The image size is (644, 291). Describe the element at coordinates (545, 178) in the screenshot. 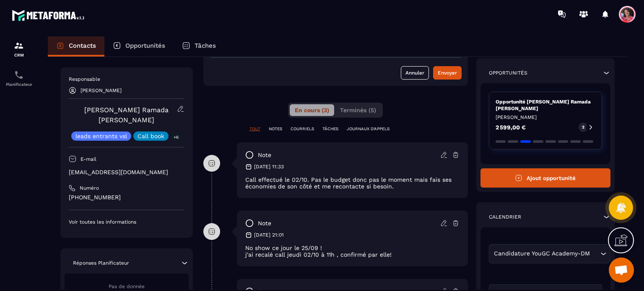

I see `button: Ajout opportunité` at that location.